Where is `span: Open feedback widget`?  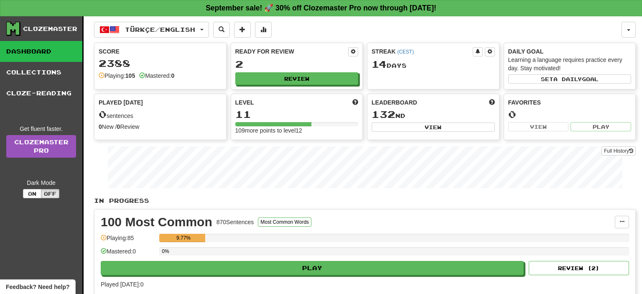
span: Open feedback widget is located at coordinates (38, 287).